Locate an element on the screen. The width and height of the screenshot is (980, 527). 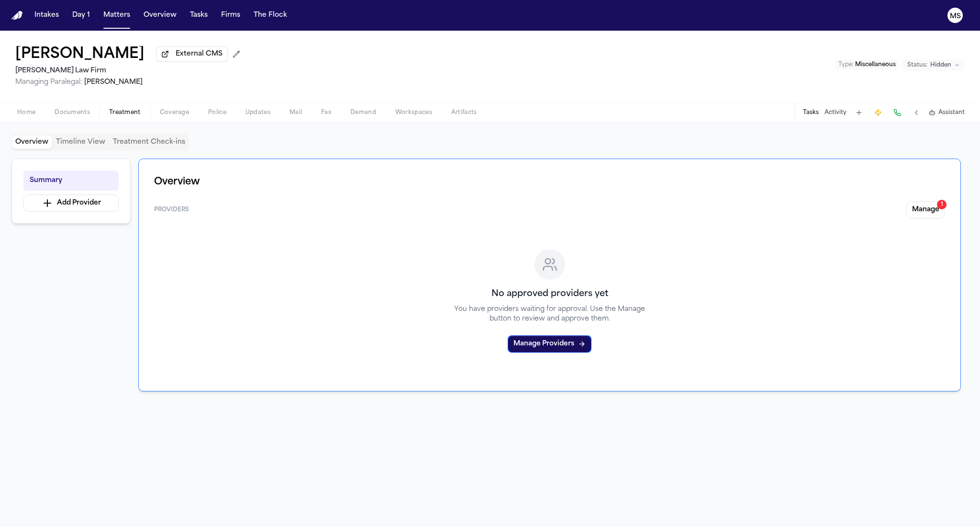
a: Overview is located at coordinates (160, 16).